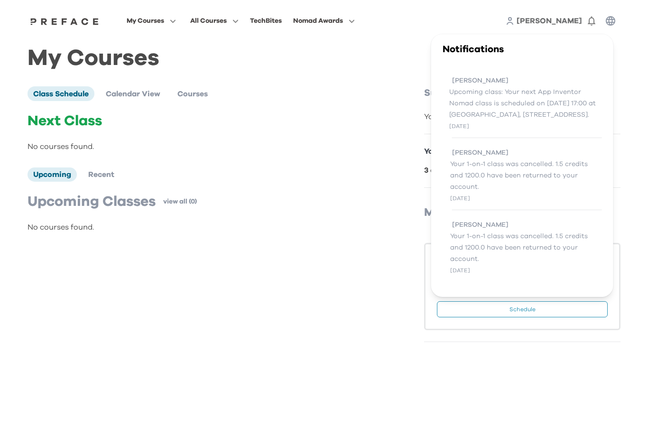 The width and height of the screenshot is (648, 435). Describe the element at coordinates (52, 175) in the screenshot. I see `span: Upcoming` at that location.